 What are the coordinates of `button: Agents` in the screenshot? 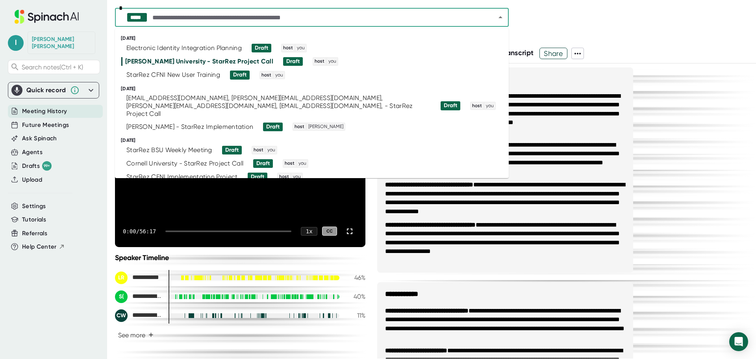 It's located at (32, 152).